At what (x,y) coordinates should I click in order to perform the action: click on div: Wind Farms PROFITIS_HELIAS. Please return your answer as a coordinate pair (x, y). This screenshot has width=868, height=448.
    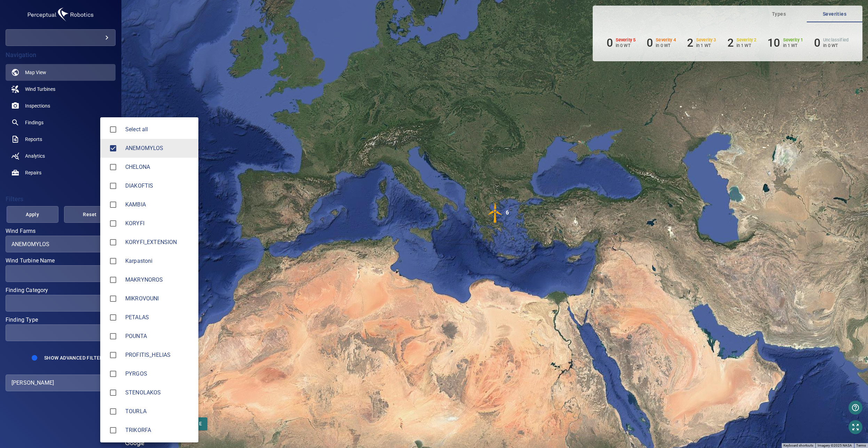
    Looking at the image, I should click on (159, 355).